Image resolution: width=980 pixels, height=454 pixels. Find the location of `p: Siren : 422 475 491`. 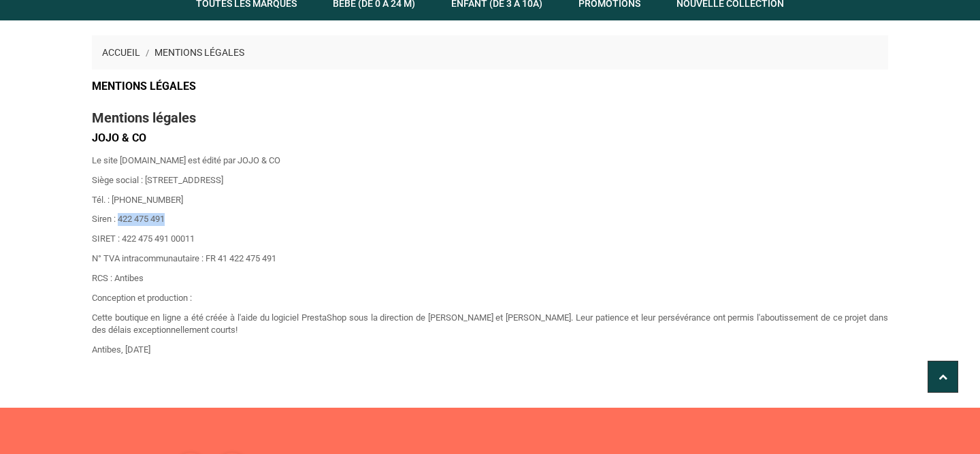

p: Siren : 422 475 491 is located at coordinates (490, 220).